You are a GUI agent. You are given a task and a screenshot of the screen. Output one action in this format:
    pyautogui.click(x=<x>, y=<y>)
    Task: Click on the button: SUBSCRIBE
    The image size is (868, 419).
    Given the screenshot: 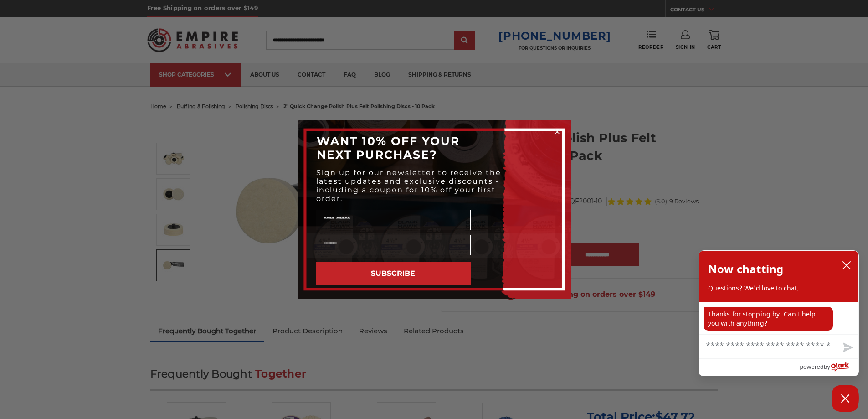 What is the action you would take?
    pyautogui.click(x=393, y=273)
    